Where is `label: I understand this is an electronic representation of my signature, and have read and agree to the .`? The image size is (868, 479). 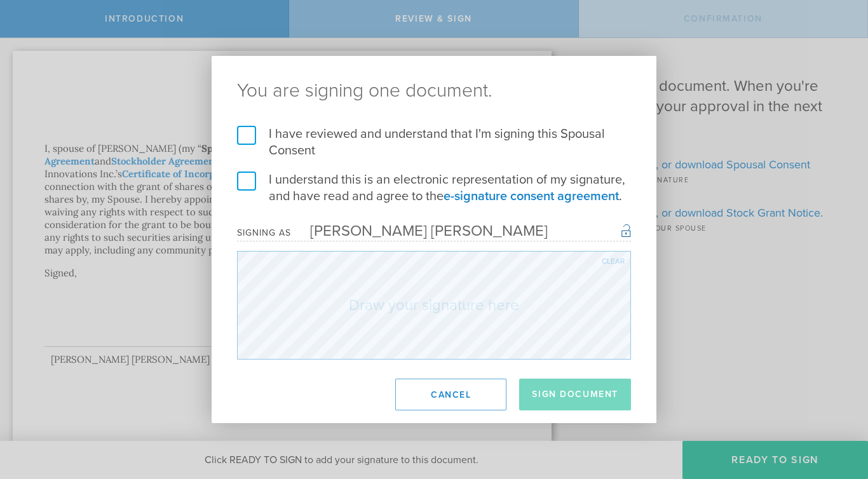 label: I understand this is an electronic representation of my signature, and have read and agree to the . is located at coordinates (434, 188).